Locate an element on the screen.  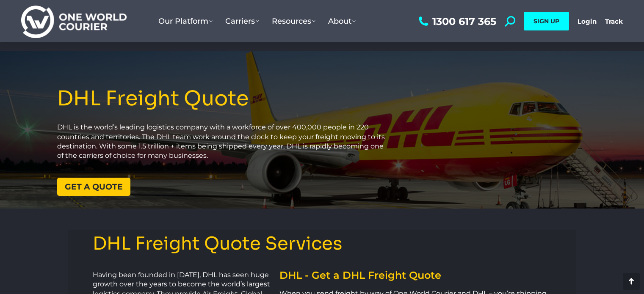
span: Carriers is located at coordinates (242, 21).